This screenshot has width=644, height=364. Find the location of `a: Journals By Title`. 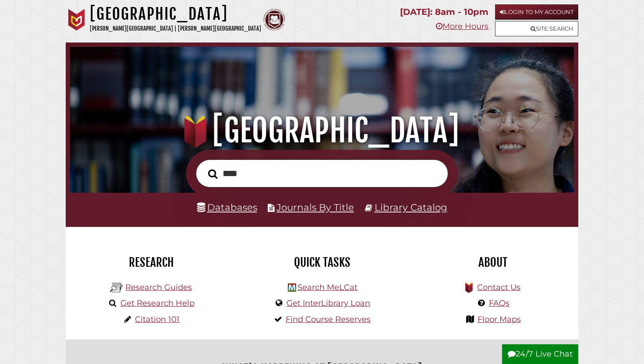

a: Journals By Title is located at coordinates (315, 207).